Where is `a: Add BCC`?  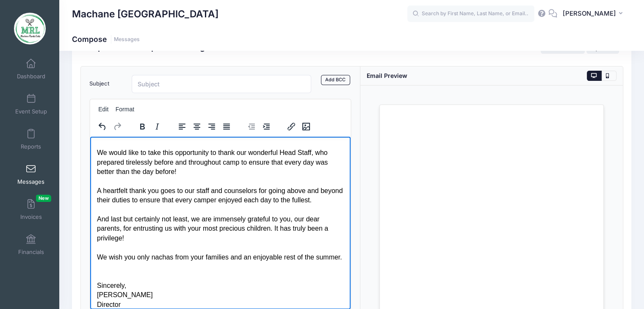
a: Add BCC is located at coordinates (335, 80).